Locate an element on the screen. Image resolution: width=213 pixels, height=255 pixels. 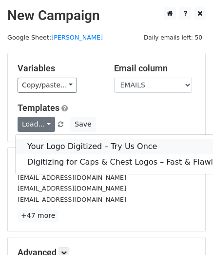
a: Load... is located at coordinates (36, 124).